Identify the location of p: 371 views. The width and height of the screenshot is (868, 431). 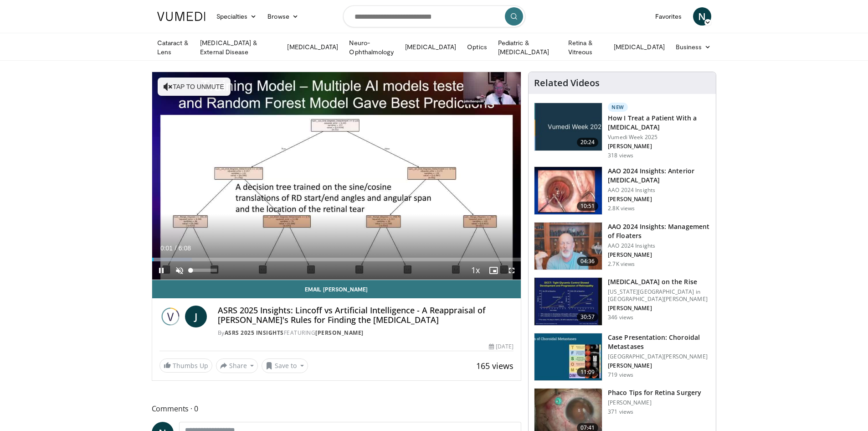
(621, 412).